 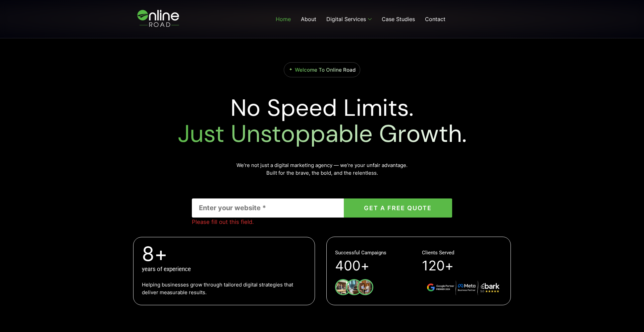 I want to click on p: Successful Campaigns, so click(x=360, y=253).